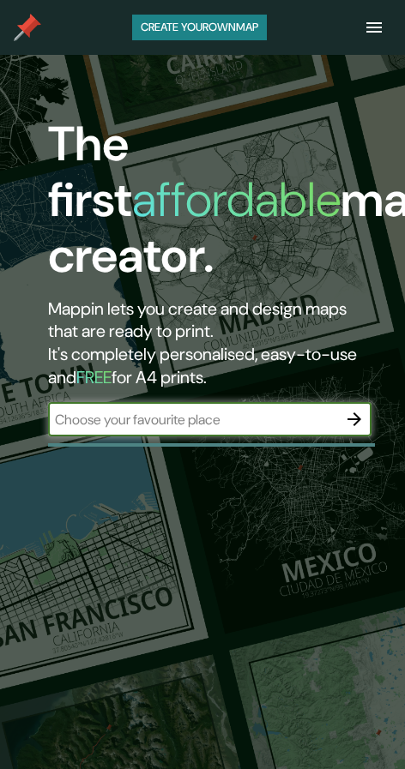  What do you see at coordinates (93, 377) in the screenshot?
I see `h5: FREE` at bounding box center [93, 377].